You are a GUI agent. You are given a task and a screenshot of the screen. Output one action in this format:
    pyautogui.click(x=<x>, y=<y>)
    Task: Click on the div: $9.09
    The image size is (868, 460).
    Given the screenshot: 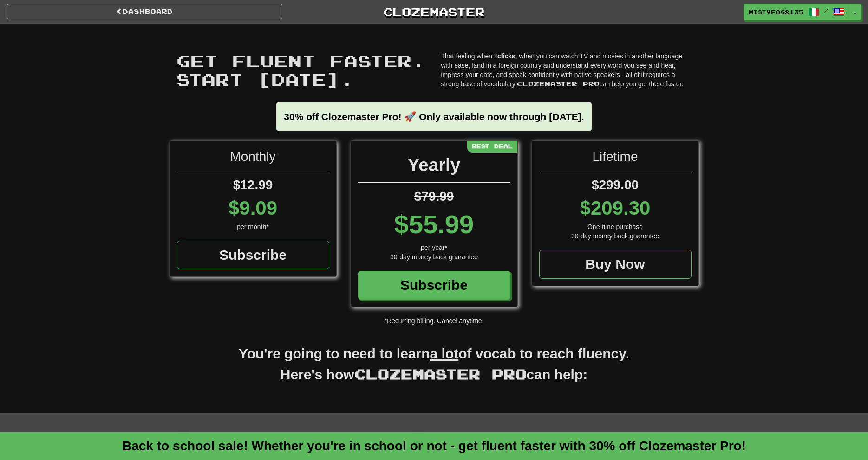 What is the action you would take?
    pyautogui.click(x=253, y=208)
    